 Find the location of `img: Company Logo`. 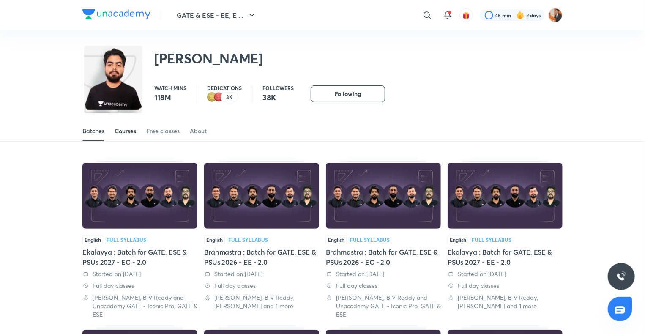

img: Company Logo is located at coordinates (116, 14).